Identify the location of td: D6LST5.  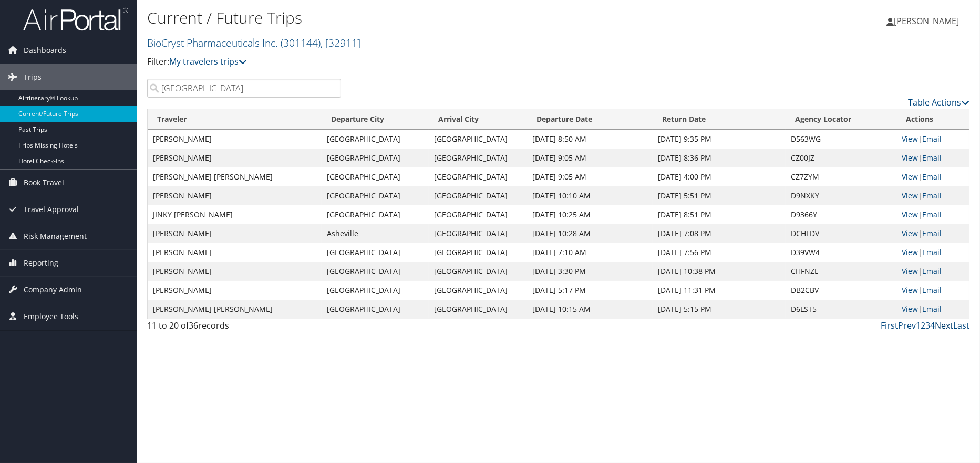
(841, 309).